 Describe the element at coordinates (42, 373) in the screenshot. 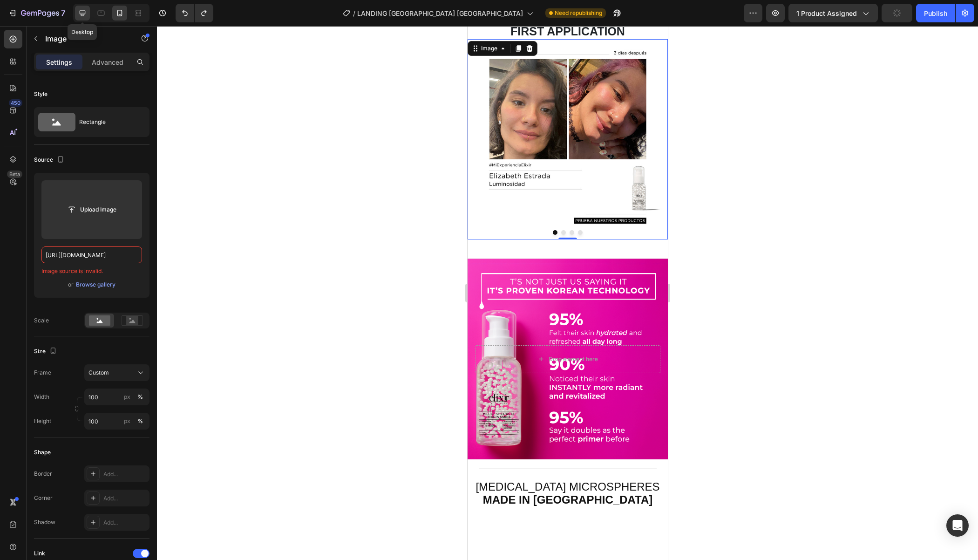

I see `label: Frame` at that location.